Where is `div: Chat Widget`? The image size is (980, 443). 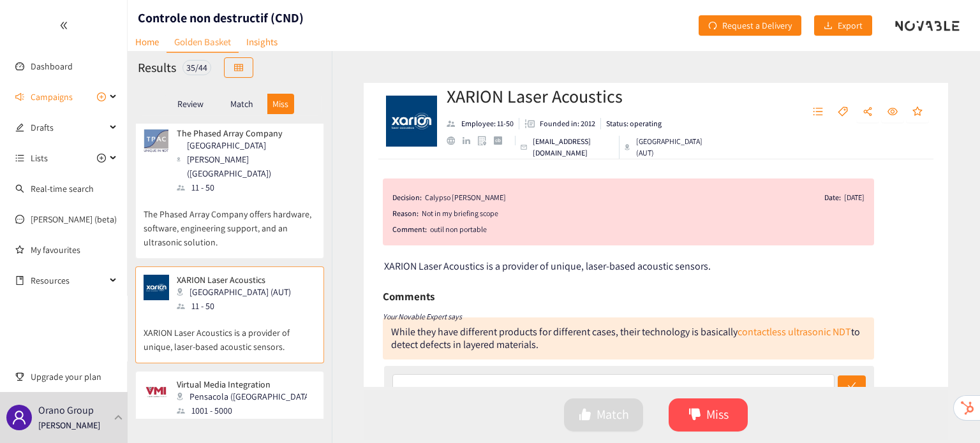 div: Chat Widget is located at coordinates (948, 412).